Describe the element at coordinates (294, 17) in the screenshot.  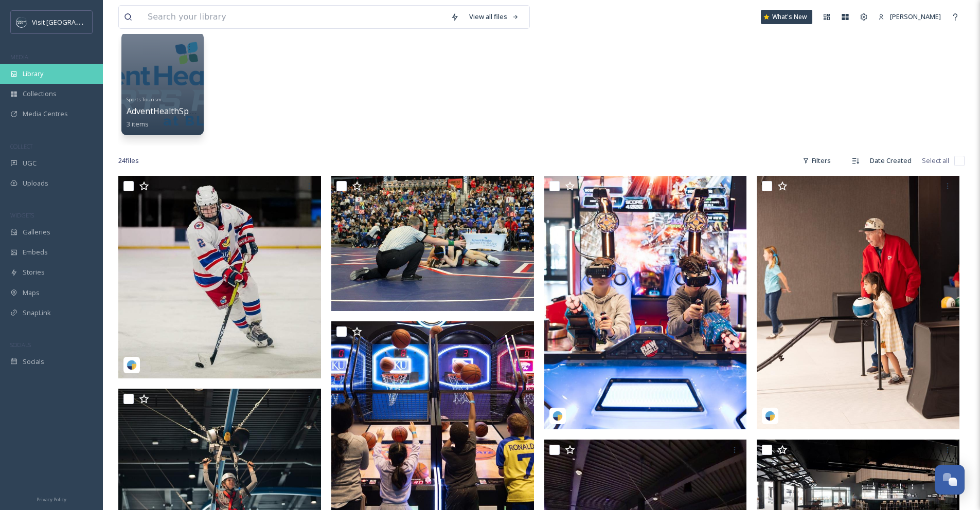
I see `input: Search your library` at that location.